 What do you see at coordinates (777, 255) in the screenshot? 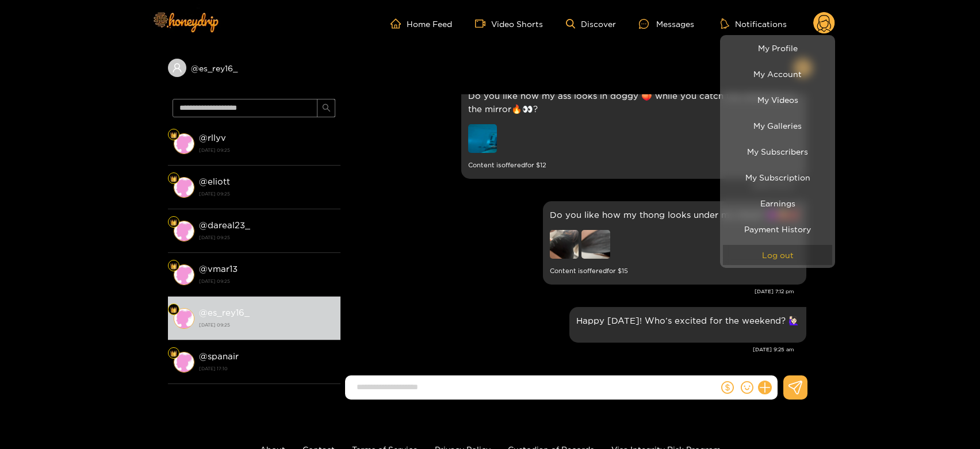
I see `button: Log out` at bounding box center [777, 255].